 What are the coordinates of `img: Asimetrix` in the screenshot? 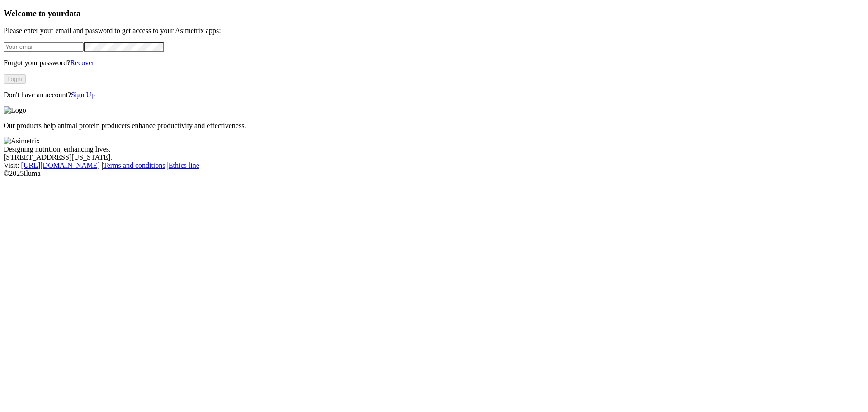 It's located at (21, 141).